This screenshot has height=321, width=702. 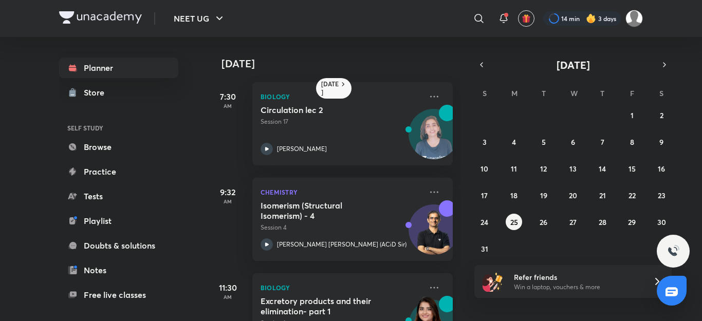 What do you see at coordinates (228, 288) in the screenshot?
I see `h5: 11:30` at bounding box center [228, 288].